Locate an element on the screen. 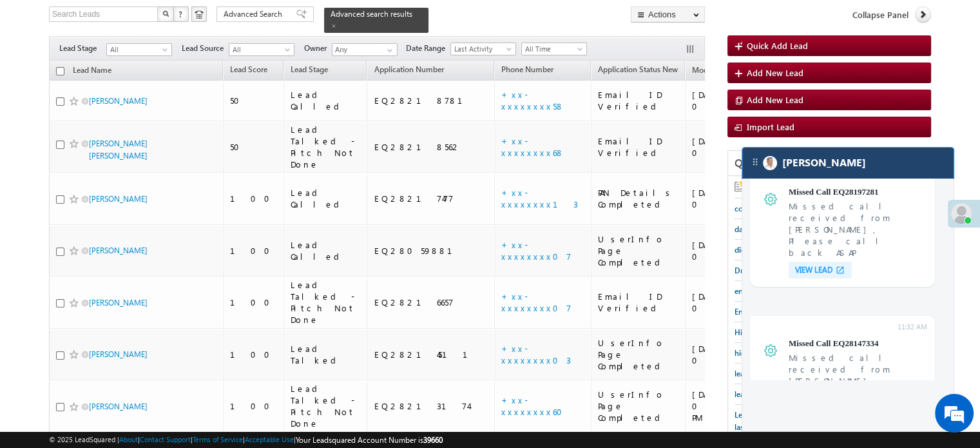 This screenshot has height=448, width=980. span: Advanced Search is located at coordinates (254, 14).